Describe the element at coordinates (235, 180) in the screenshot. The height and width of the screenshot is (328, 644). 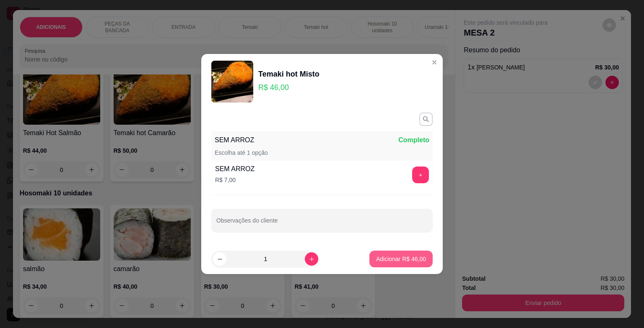
I see `p: R$ 7,00` at that location.